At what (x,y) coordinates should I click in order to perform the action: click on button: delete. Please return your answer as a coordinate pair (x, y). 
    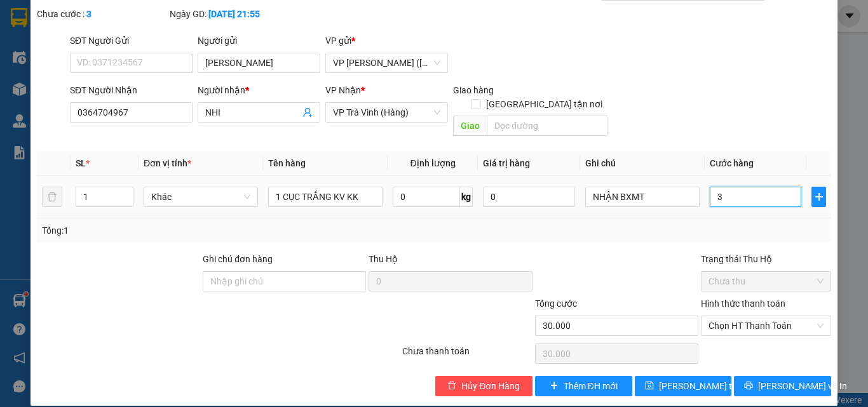
    Looking at the image, I should click on (52, 197).